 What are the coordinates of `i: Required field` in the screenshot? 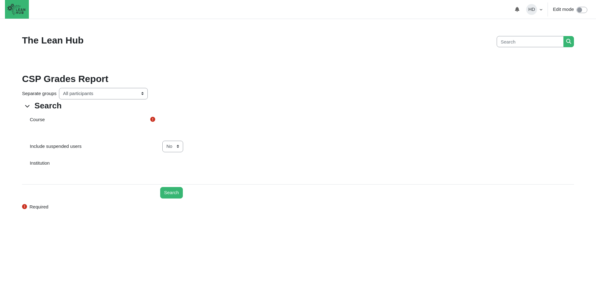 It's located at (25, 206).